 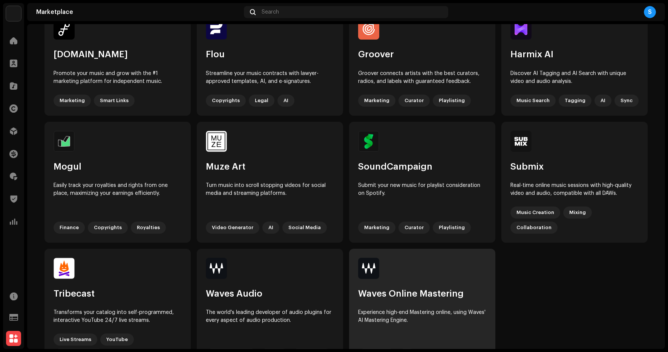 What do you see at coordinates (270, 54) in the screenshot?
I see `div: Flou` at bounding box center [270, 54].